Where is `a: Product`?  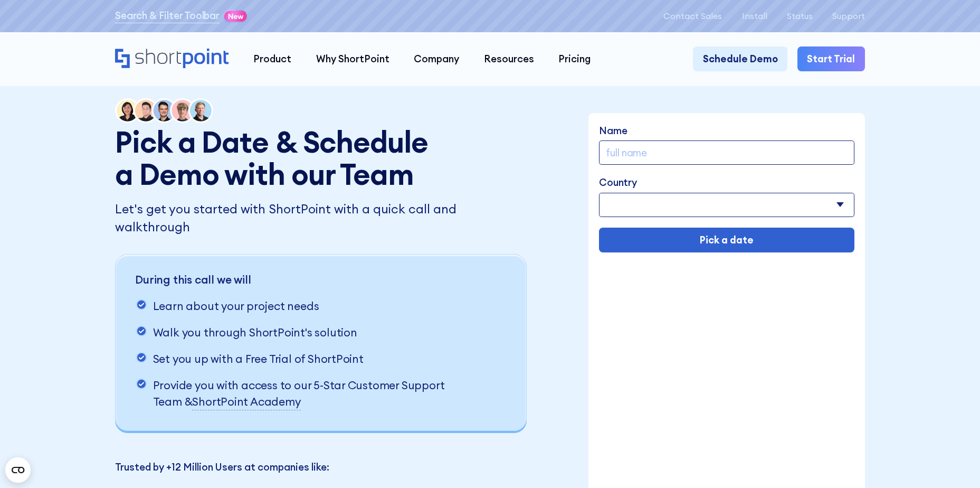
a: Product is located at coordinates (272, 58).